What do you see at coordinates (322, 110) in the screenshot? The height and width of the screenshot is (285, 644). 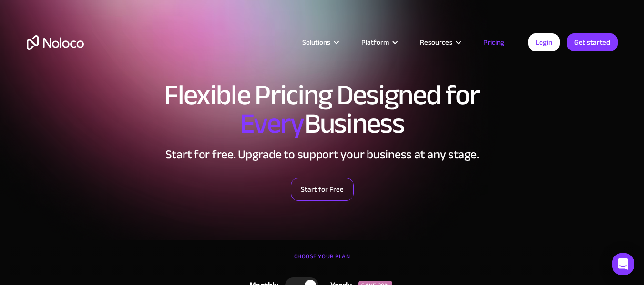 I see `h1: Flexible Pricing Designed for Business` at bounding box center [322, 110].